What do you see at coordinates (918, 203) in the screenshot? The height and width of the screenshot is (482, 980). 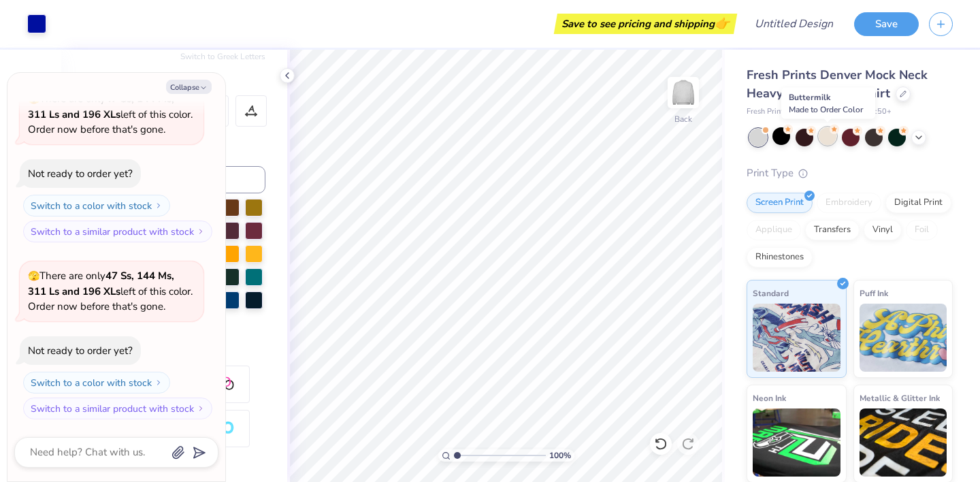 I see `div: Digital Print` at bounding box center [918, 203].